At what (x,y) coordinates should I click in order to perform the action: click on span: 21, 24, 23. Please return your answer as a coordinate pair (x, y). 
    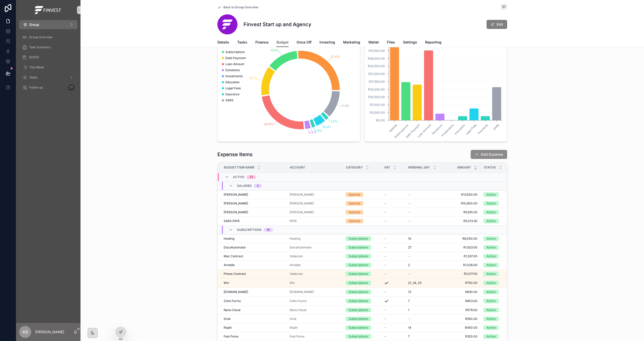
    Looking at the image, I should click on (415, 283).